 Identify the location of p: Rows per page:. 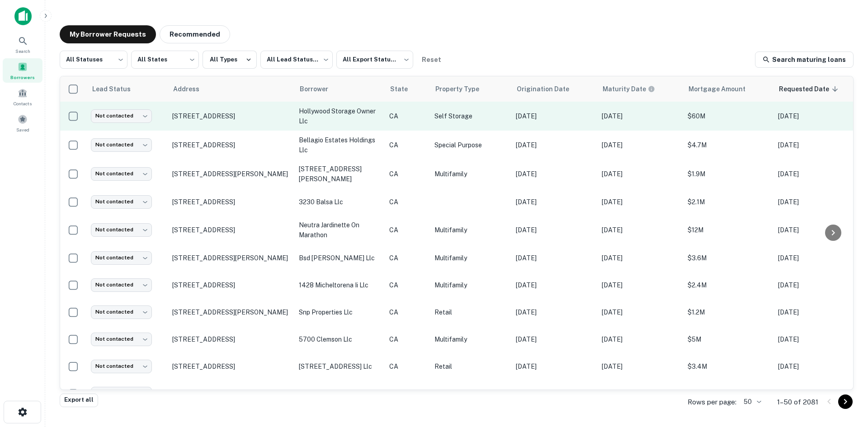
(712, 402).